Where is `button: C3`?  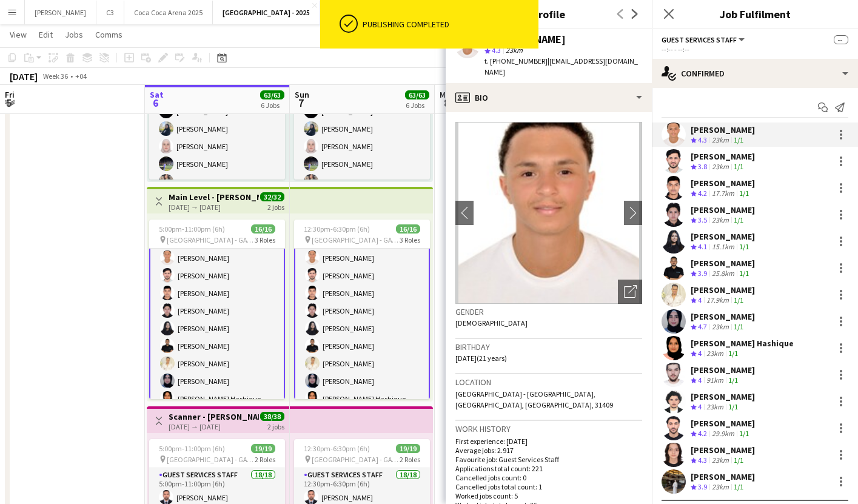 button: C3 is located at coordinates (110, 12).